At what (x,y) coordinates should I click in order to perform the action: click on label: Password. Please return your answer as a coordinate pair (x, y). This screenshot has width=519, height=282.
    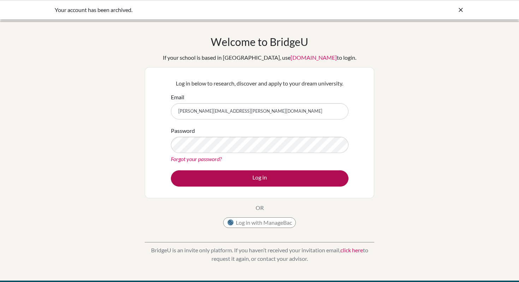
    Looking at the image, I should click on (183, 131).